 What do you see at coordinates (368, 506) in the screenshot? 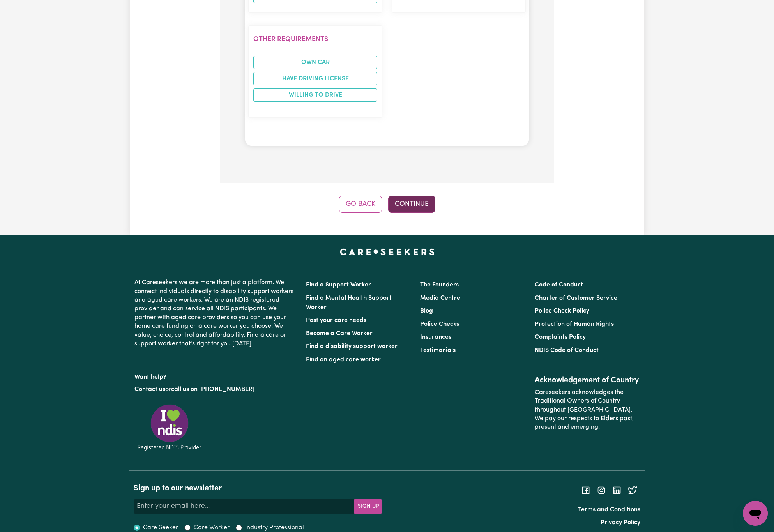
I see `button: Subscribe` at bounding box center [368, 506].